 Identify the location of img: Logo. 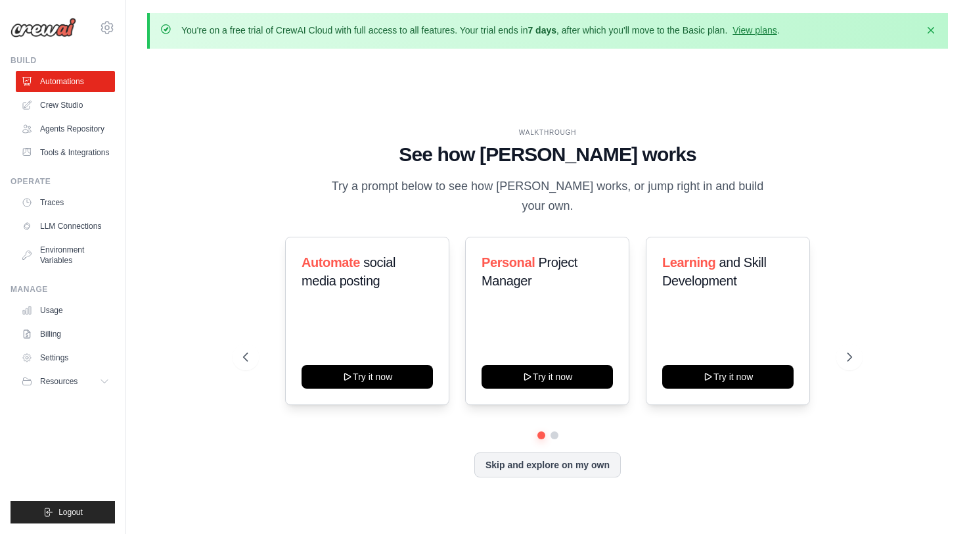
(43, 28).